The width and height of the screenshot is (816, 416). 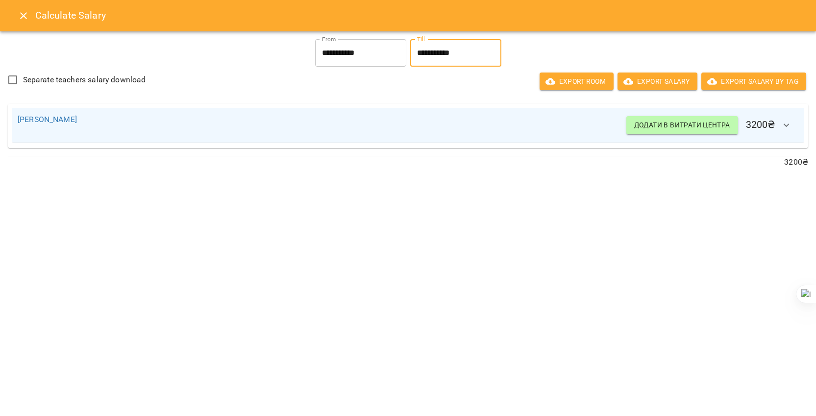 What do you see at coordinates (419, 15) in the screenshot?
I see `h6: Calculate Salary` at bounding box center [419, 15].